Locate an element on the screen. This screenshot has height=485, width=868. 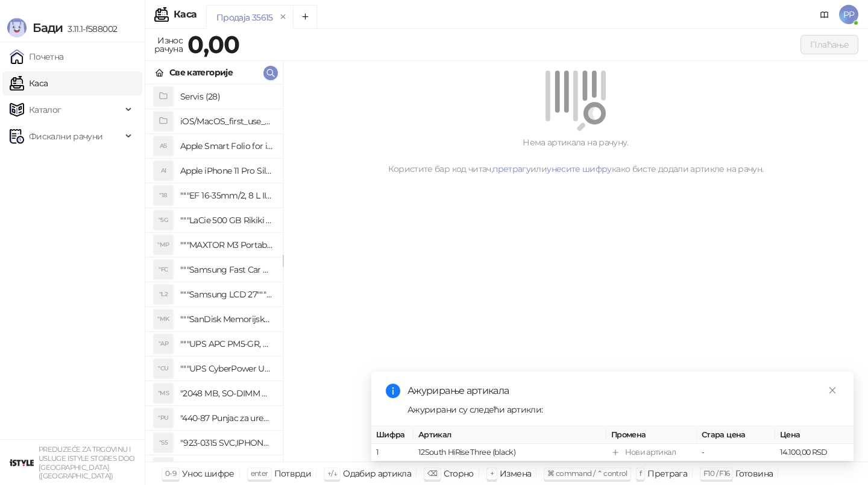
td: 1 is located at coordinates (393, 452).